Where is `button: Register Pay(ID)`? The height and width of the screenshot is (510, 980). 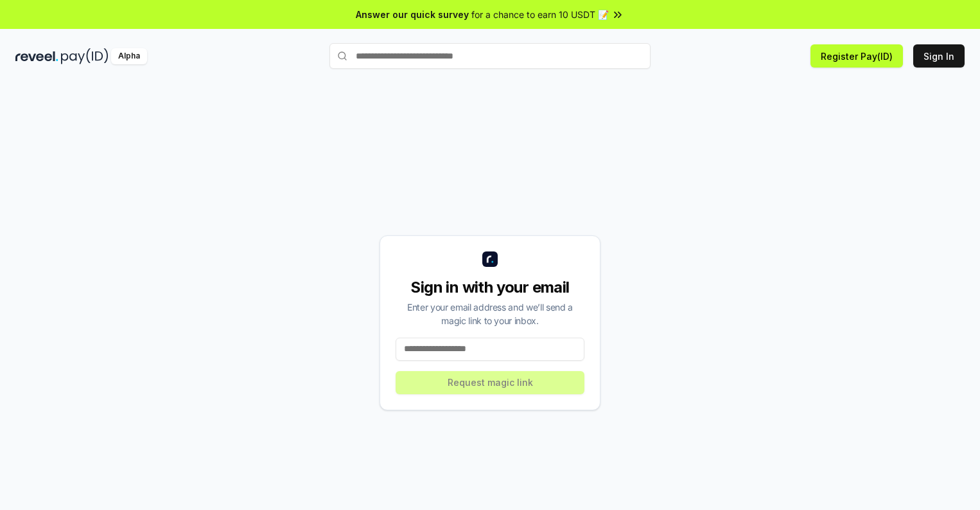 button: Register Pay(ID) is located at coordinates (857, 56).